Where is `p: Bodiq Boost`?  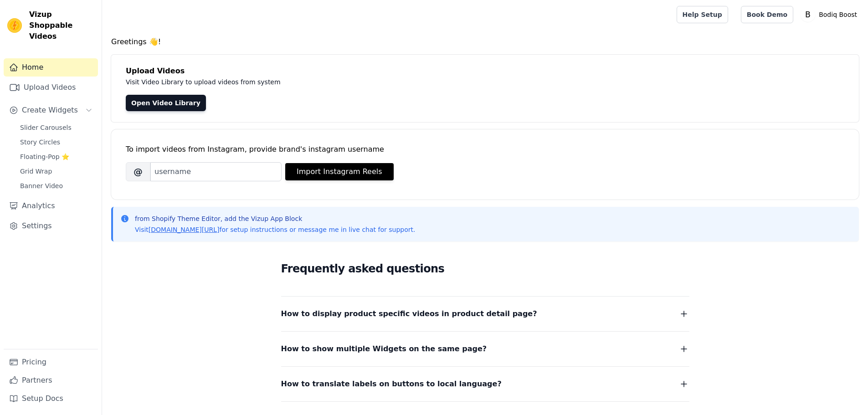 p: Bodiq Boost is located at coordinates (838, 15).